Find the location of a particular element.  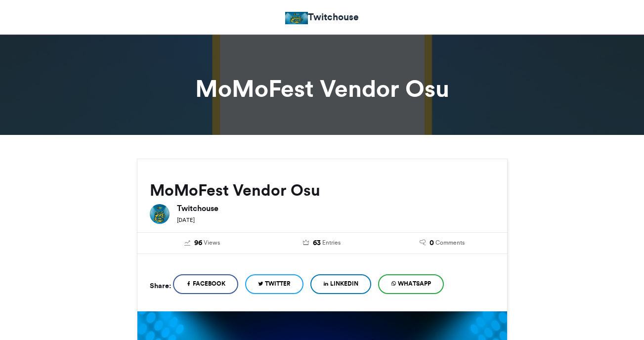

a: WhatsApp is located at coordinates (411, 284).